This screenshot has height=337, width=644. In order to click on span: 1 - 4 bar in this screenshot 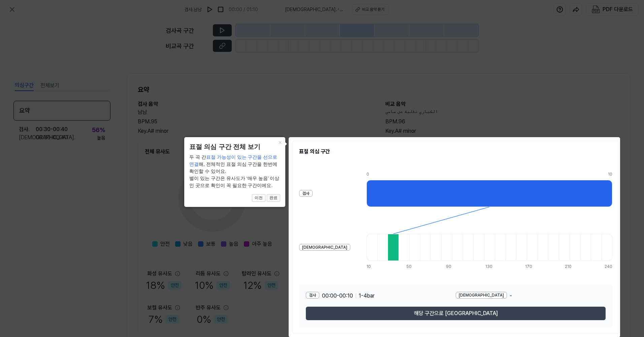, I will do `click(366, 296)`.